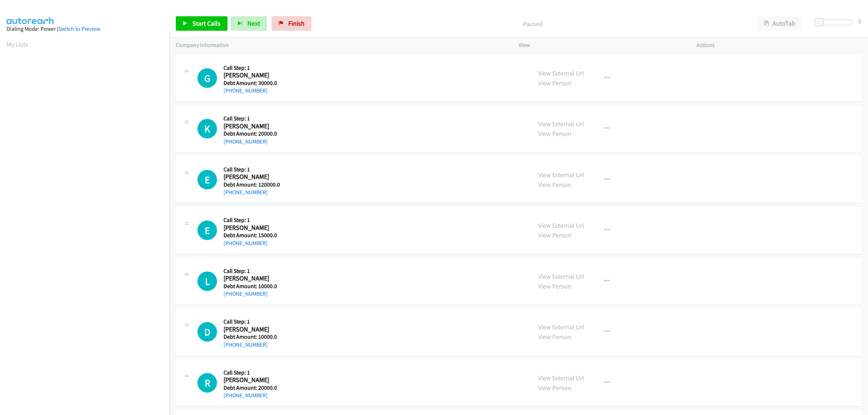 The width and height of the screenshot is (868, 415). I want to click on a: Switch to Preview, so click(79, 28).